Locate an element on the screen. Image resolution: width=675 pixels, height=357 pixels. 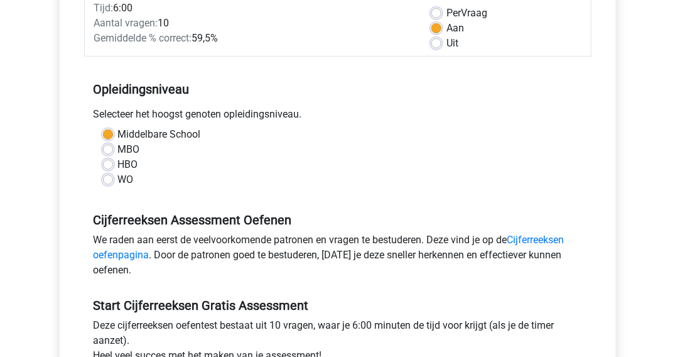
h5: Cijferreeksen Assessment Oefenen is located at coordinates (338, 220).